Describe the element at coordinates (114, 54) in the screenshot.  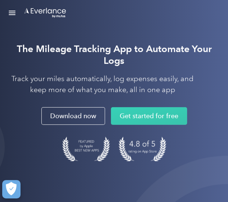
I see `strong: The Mileage Tracking App to Automate Your Logs` at that location.